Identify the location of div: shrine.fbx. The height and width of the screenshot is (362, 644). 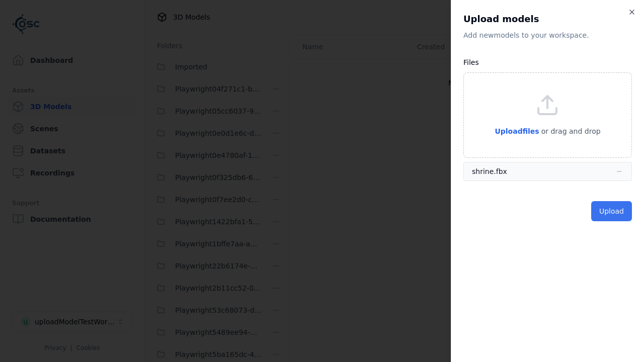
(490, 172).